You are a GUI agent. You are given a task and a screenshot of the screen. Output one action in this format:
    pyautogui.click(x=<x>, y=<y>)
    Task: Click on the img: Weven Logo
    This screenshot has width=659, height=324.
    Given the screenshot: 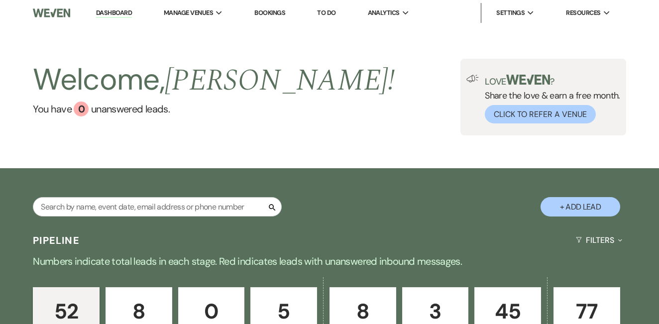 What is the action you would take?
    pyautogui.click(x=51, y=13)
    